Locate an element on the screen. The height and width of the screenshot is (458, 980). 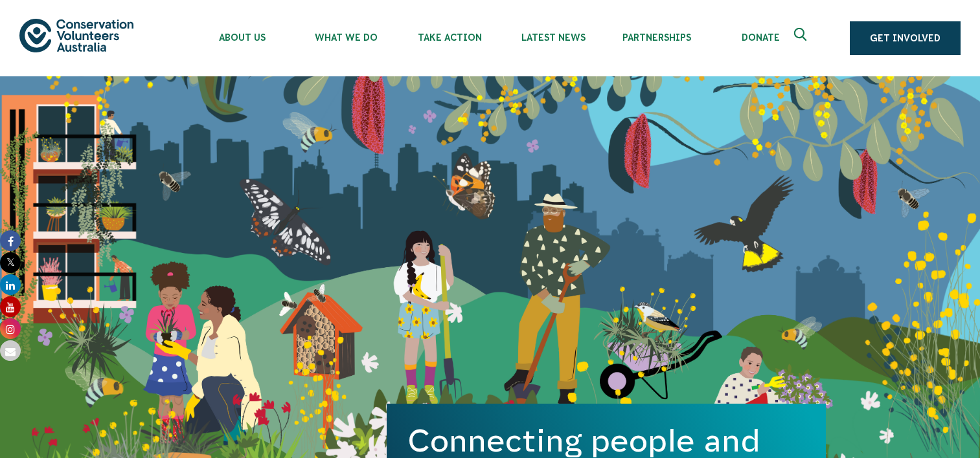
span: About Us is located at coordinates (242, 37).